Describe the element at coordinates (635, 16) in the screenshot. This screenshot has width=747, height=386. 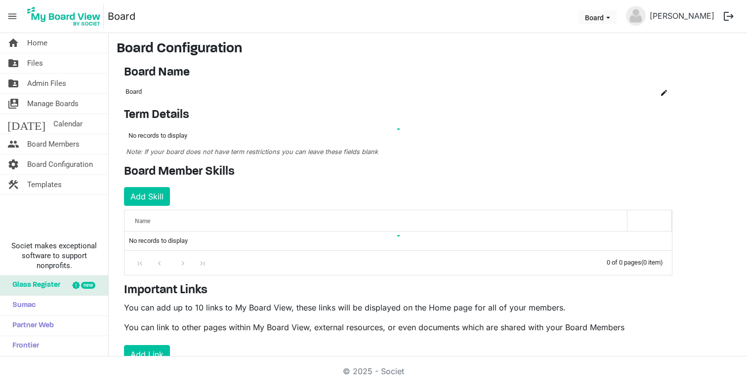
I see `img: no-profile-picture.svg` at that location.